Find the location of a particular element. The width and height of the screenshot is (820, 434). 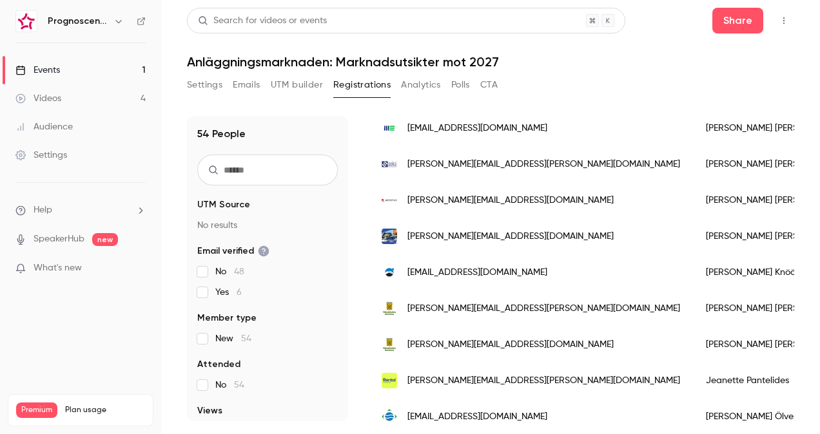

span: Yes is located at coordinates (228, 292).